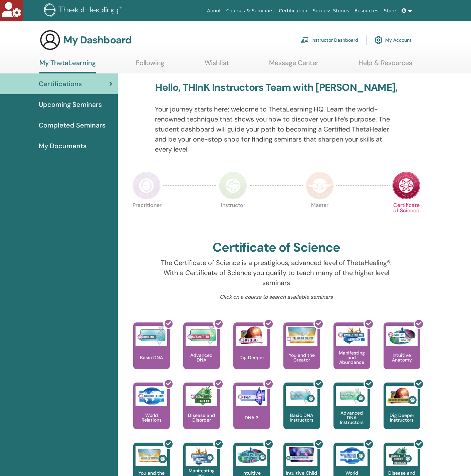  I want to click on a: Basic DNA Basic DNA, so click(151, 353).